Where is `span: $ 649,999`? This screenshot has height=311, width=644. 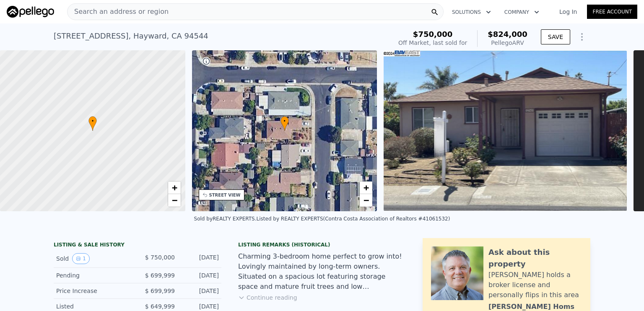 span: $ 649,999 is located at coordinates (160, 307).